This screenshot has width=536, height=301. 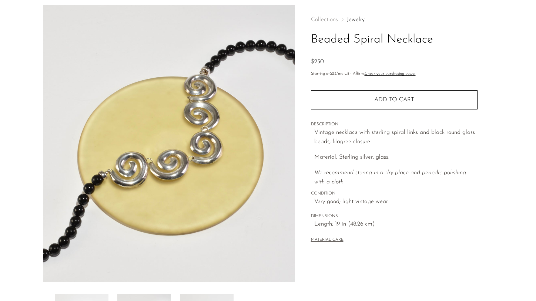 What do you see at coordinates (394, 100) in the screenshot?
I see `span: Add to cart` at bounding box center [394, 100].